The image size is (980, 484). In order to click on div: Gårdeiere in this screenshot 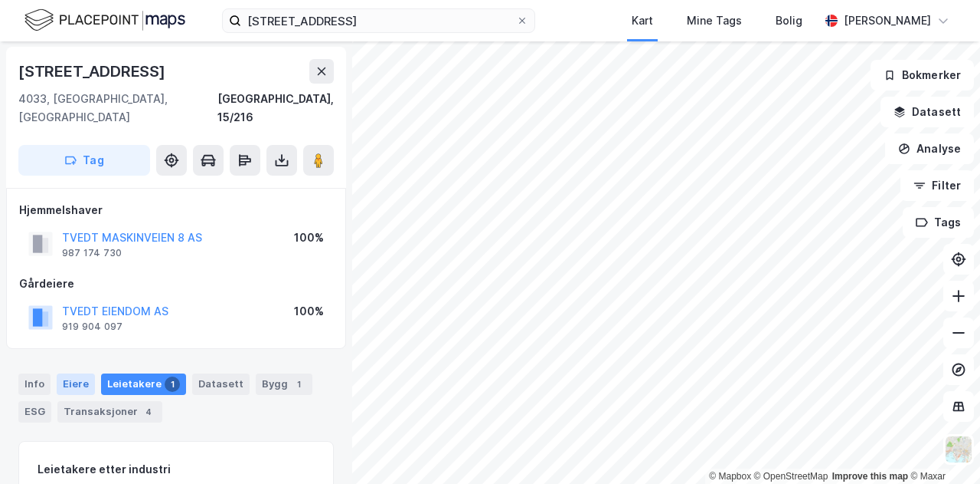, I will do `click(176, 284)`.